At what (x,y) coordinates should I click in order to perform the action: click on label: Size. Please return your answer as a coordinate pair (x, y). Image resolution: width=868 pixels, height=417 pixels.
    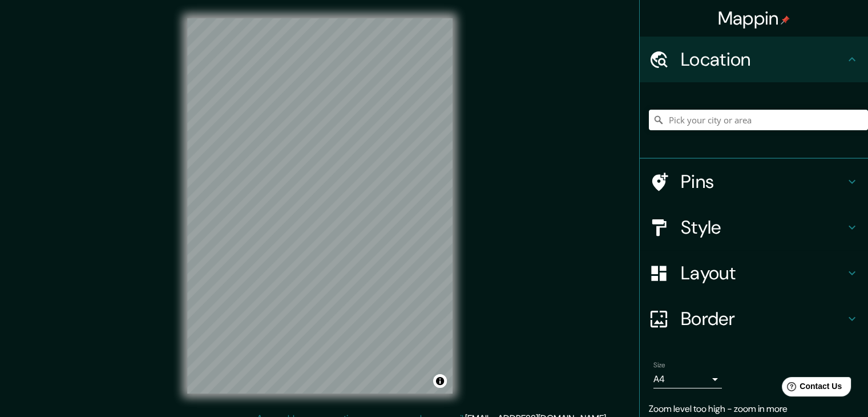
    Looking at the image, I should click on (659, 365).